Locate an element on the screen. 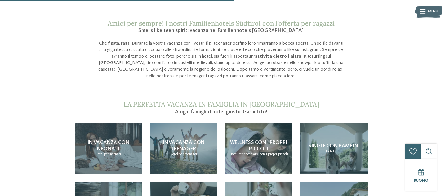 This screenshot has height=196, width=442. a: Progettate delle vacanze con i vostri figli teenager? In vacanza con teenager Hotel per teenager is located at coordinates (184, 149).